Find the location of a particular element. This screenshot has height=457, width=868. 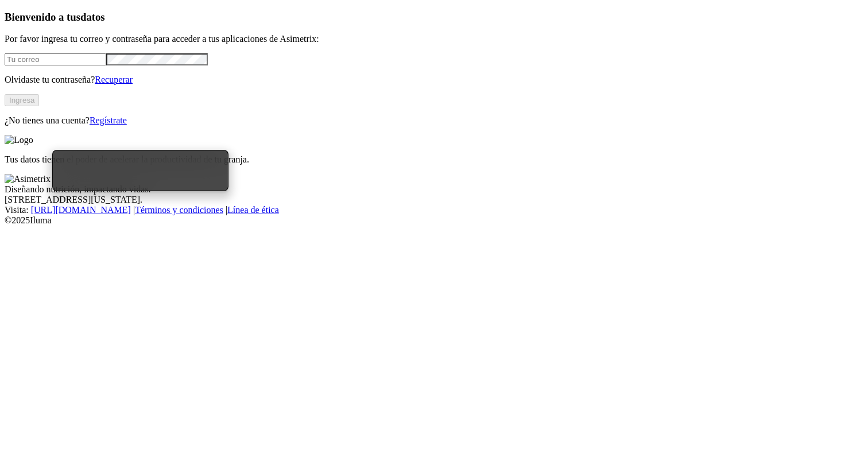

div: © 2025 Iluma is located at coordinates (434, 221).